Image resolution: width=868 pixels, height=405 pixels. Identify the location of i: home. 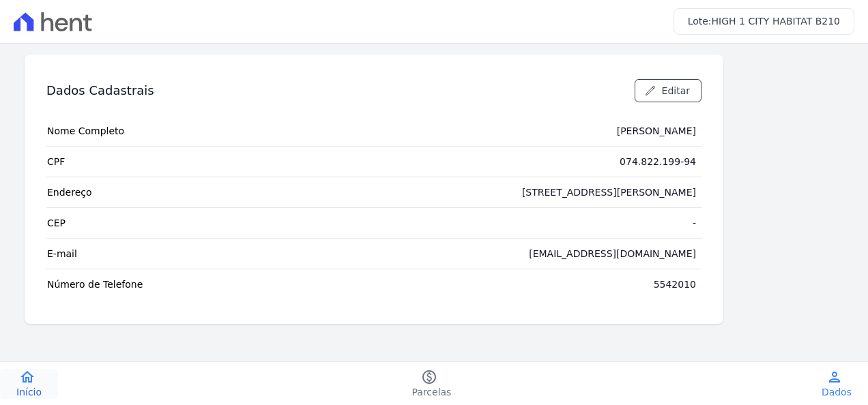
(27, 378).